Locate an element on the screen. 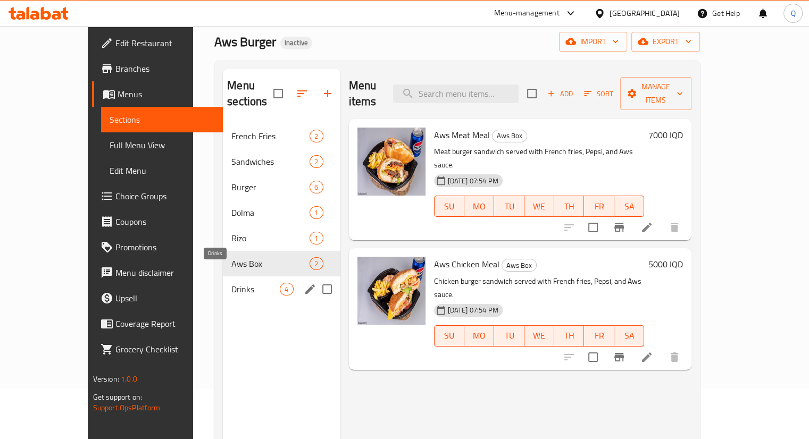 Image resolution: width=809 pixels, height=439 pixels. span: Aws Chicken Meal is located at coordinates (467, 264).